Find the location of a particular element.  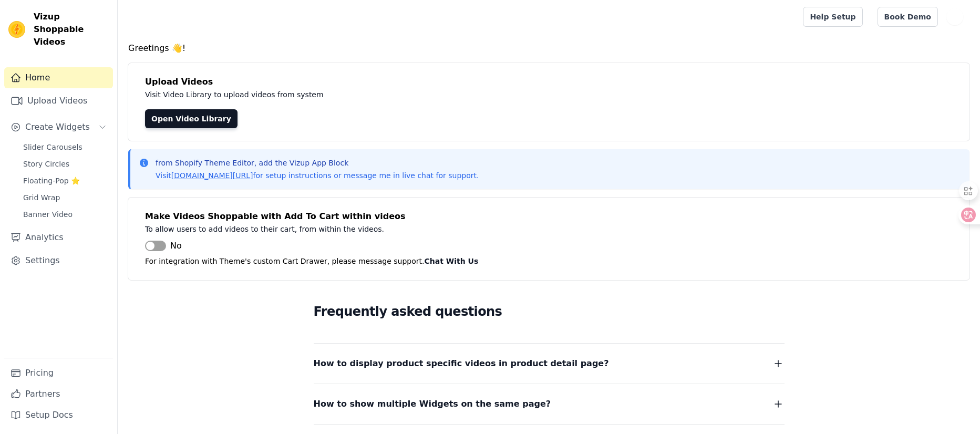

p: To allow users to add videos to their cart, from within the videos. is located at coordinates (381, 229).